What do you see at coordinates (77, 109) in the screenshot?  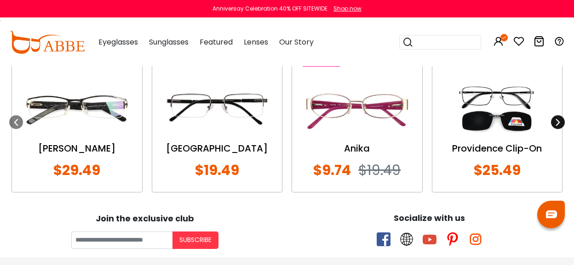 I see `img: Flynn` at bounding box center [77, 109].